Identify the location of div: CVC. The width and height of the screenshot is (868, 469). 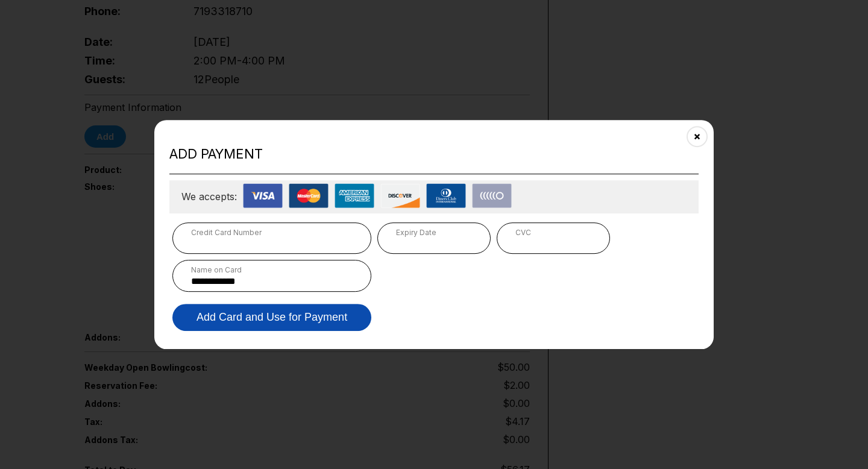
(553, 232).